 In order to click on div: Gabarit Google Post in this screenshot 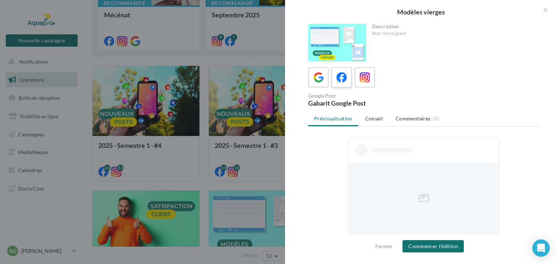, I will do `click(364, 103)`.